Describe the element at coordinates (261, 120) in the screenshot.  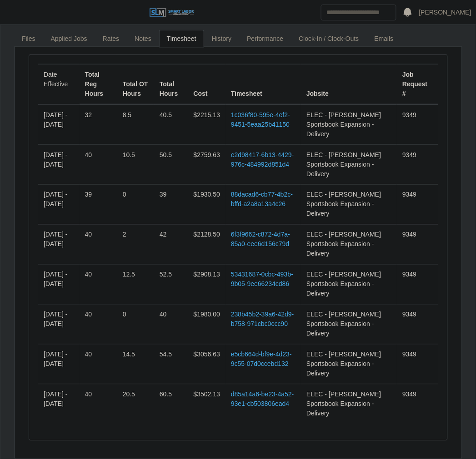
I see `a: 1c036f80-595e-4ef2-9451-5eaa25b41150` at that location.